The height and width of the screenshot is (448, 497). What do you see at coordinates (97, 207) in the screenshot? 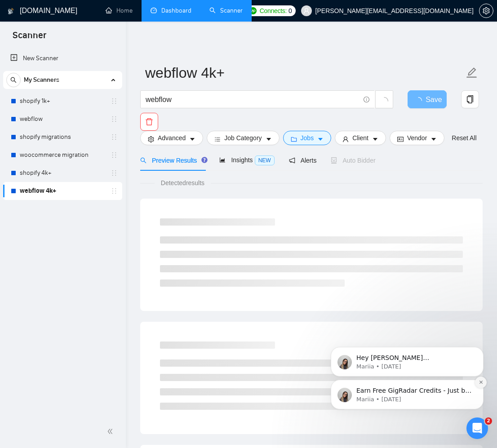
I see `span: Earn Free GigRadar Credits - Just by Sharing Your Story! 💬 Want more credits for sending proposal...` at bounding box center [97, 207].